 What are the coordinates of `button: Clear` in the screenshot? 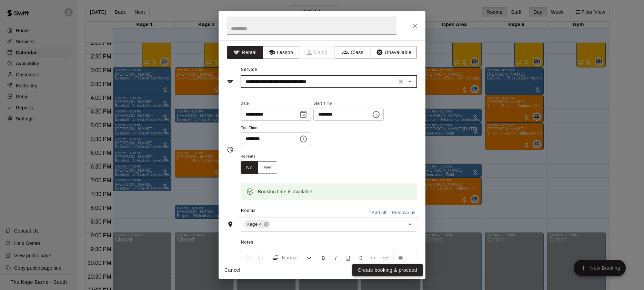 It's located at (401, 82).